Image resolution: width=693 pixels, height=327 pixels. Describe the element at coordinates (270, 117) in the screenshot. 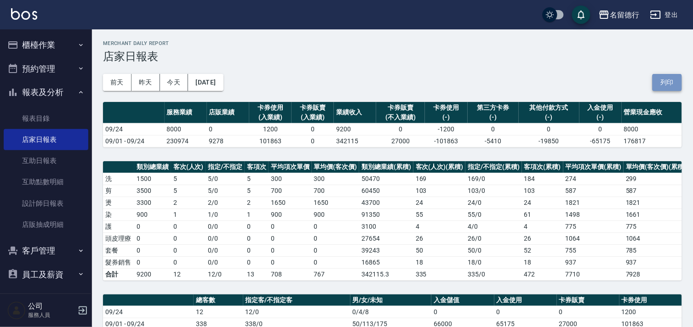

I see `div: (入業績)` at that location.